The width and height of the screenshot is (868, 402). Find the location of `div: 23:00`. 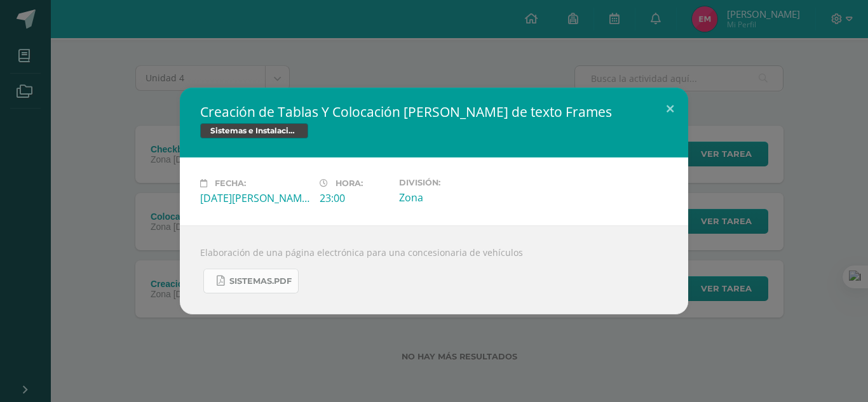

div: 23:00 is located at coordinates (354, 198).